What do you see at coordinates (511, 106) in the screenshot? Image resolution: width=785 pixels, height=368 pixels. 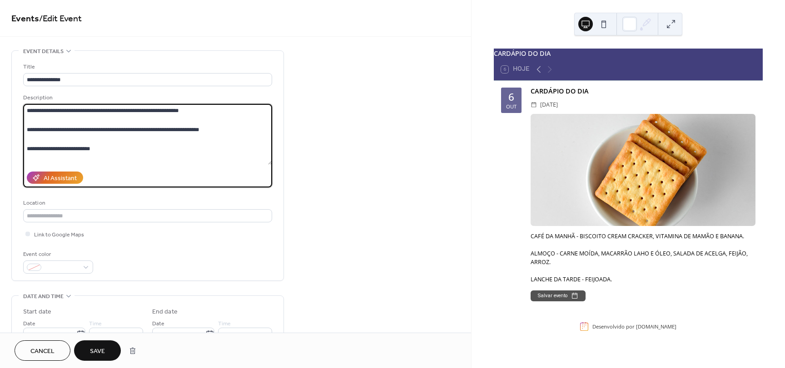 I see `div: out` at bounding box center [511, 106].